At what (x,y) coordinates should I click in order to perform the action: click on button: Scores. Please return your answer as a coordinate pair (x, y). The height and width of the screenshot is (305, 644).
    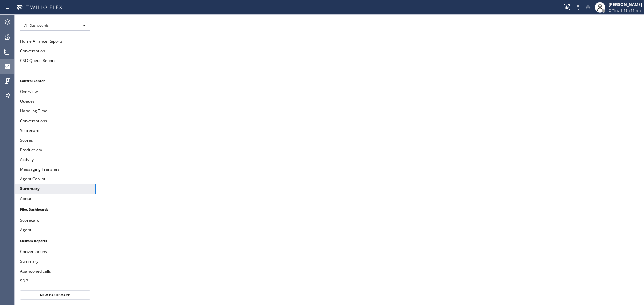
    Looking at the image, I should click on (55, 140).